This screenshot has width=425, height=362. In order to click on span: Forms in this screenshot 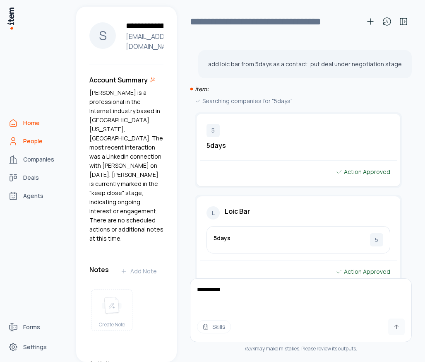, I will do `click(31, 327)`.